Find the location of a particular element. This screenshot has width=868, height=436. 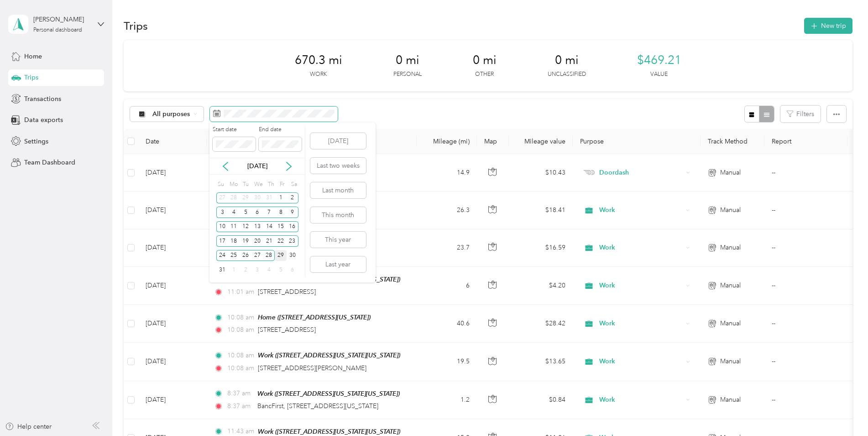

div: 15 is located at coordinates (281, 227).